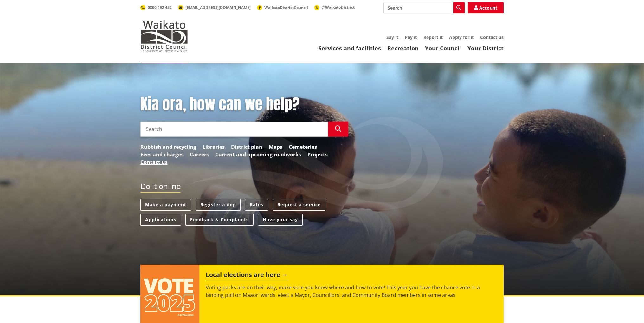 The width and height of the screenshot is (644, 323). What do you see at coordinates (403, 48) in the screenshot?
I see `a: Recreation` at bounding box center [403, 48].